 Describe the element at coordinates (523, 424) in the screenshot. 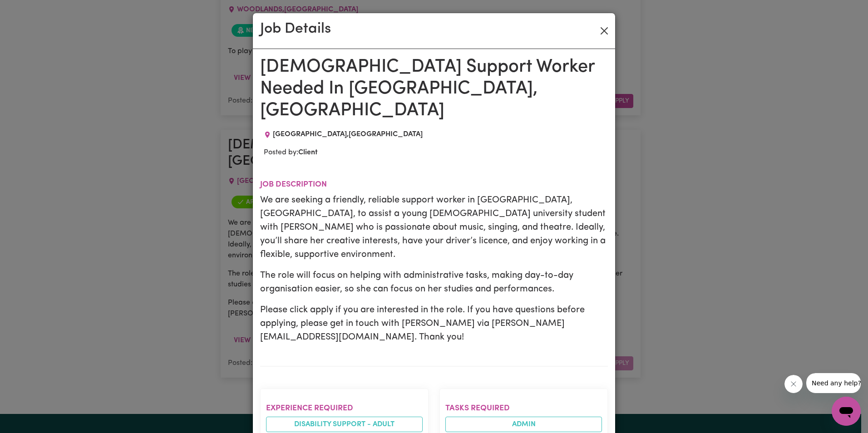

I see `li: Admin` at that location.